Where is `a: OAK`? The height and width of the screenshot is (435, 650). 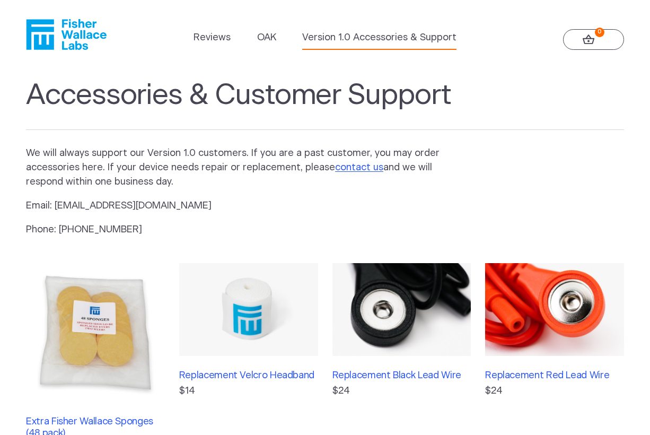
a: OAK is located at coordinates (267, 38).